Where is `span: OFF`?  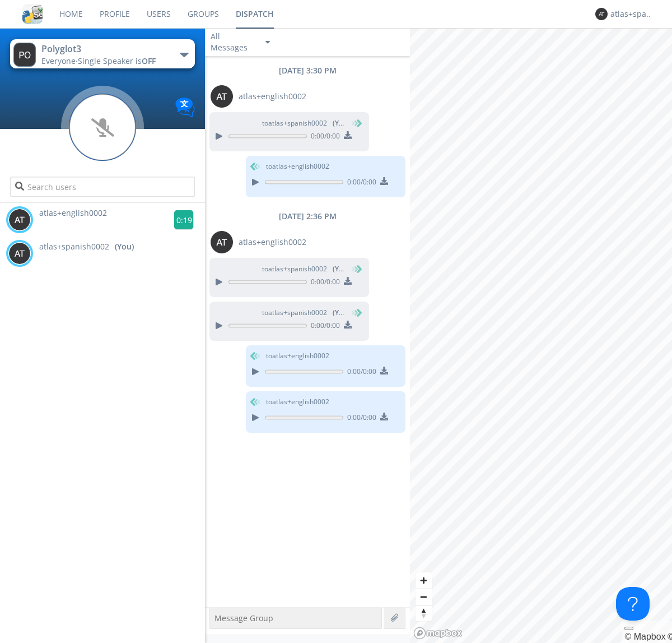 span: OFF is located at coordinates (148, 60).